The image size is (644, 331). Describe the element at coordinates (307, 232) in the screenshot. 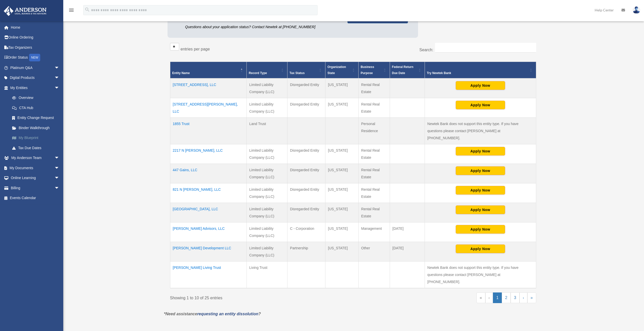

I see `td: C - Corporation` at that location.